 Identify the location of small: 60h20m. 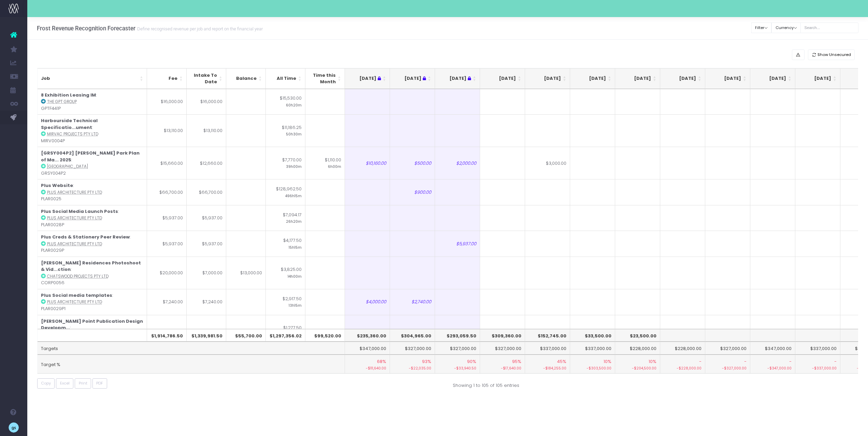
(294, 105).